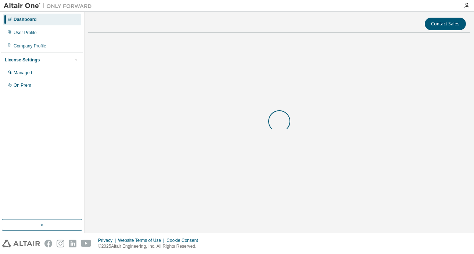 The height and width of the screenshot is (254, 474). Describe the element at coordinates (86, 243) in the screenshot. I see `img: youtube.svg` at that location.